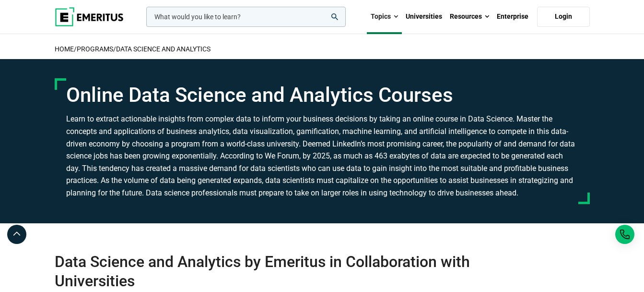 This screenshot has height=292, width=644. Describe the element at coordinates (563, 17) in the screenshot. I see `a: Login` at that location.